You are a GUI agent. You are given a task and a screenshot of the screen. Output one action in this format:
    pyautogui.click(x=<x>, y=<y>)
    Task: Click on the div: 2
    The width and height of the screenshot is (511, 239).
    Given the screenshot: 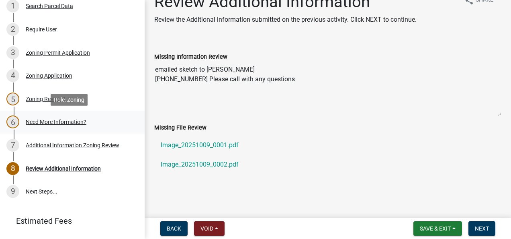 What is the action you would take?
    pyautogui.click(x=13, y=29)
    